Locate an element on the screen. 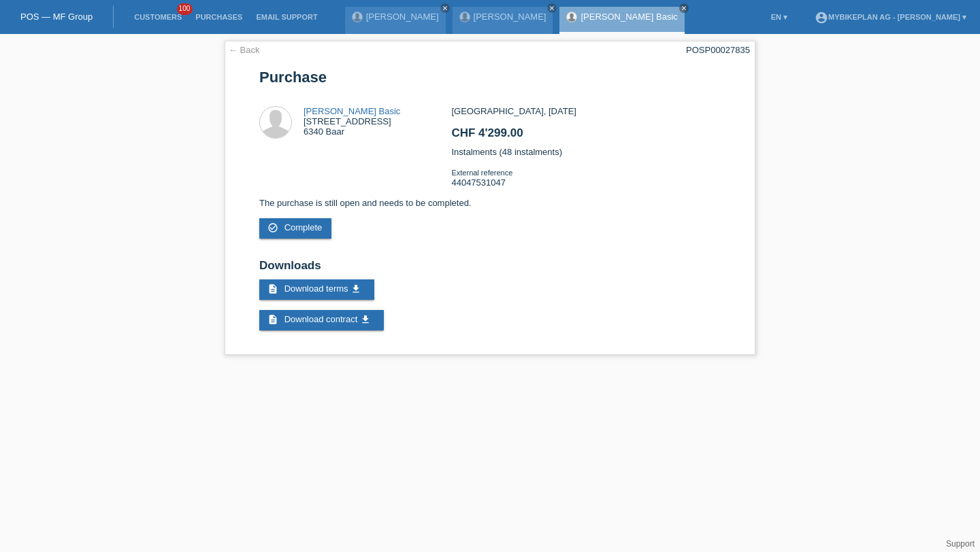  p: The purchase is still open and needs to be completed. is located at coordinates (490, 203).